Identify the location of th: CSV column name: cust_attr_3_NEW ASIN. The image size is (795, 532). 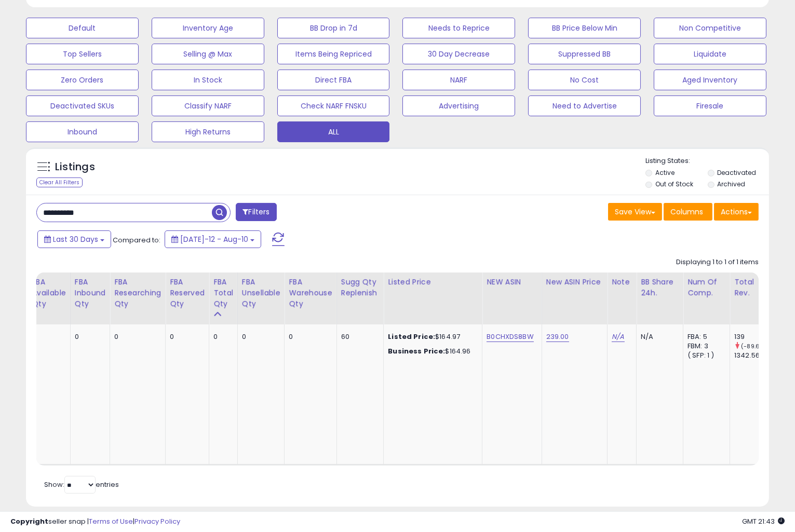
(512, 299).